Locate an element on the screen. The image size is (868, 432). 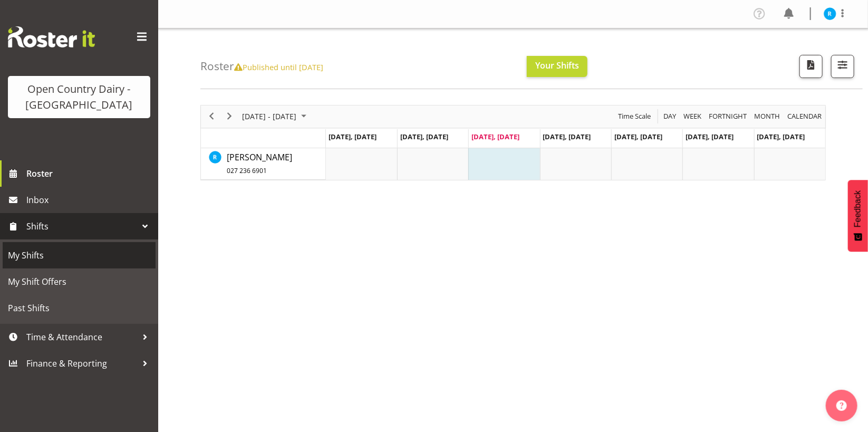
img: help-xxl-2.png is located at coordinates (842, 406).